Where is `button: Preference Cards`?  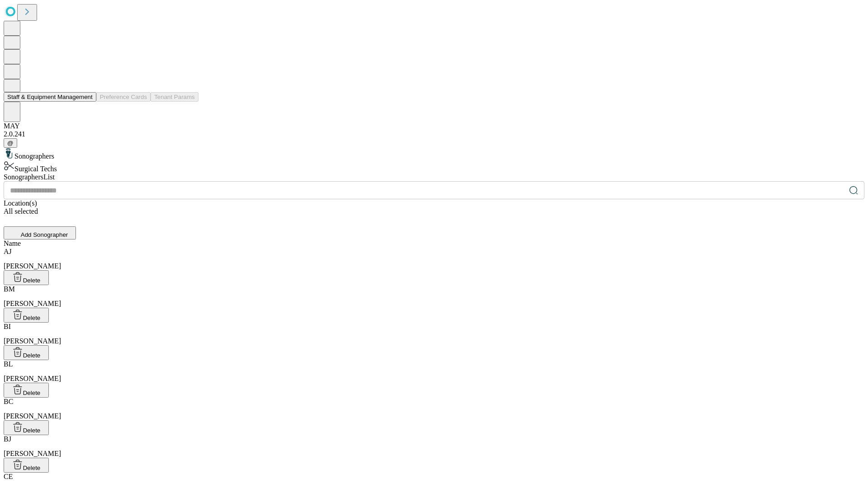 button: Preference Cards is located at coordinates (124, 97).